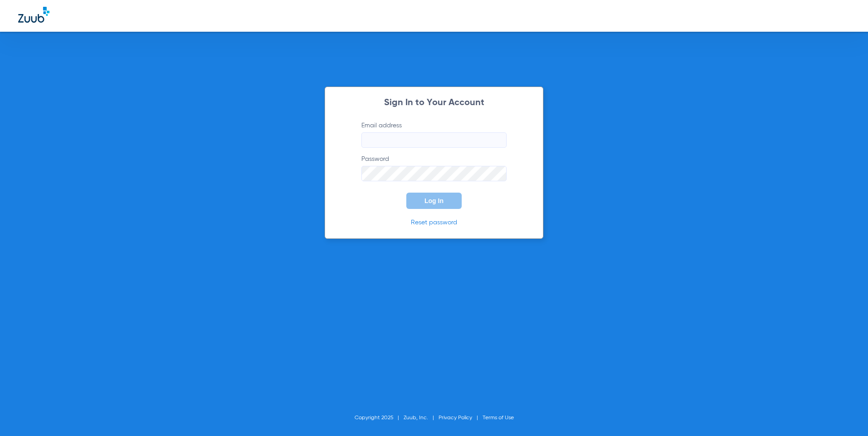 Image resolution: width=868 pixels, height=436 pixels. What do you see at coordinates (845, 415) in the screenshot?
I see `div: Chat Widget` at bounding box center [845, 415].